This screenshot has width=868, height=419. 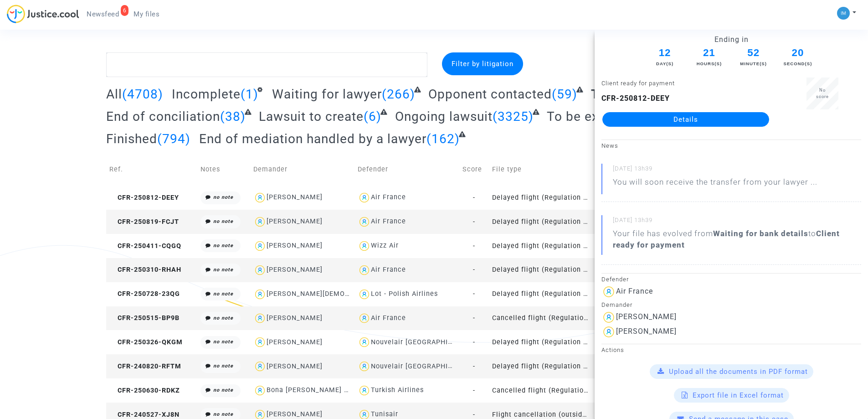 I want to click on td: Score, so click(x=474, y=169).